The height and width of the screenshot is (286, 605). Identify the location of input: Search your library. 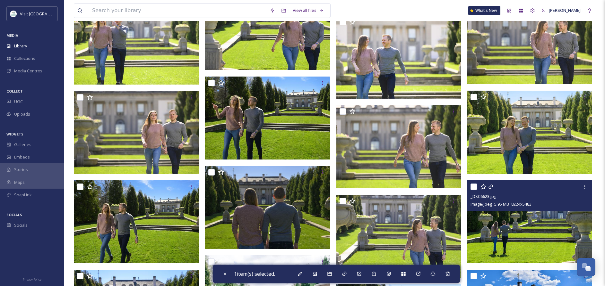
(177, 11).